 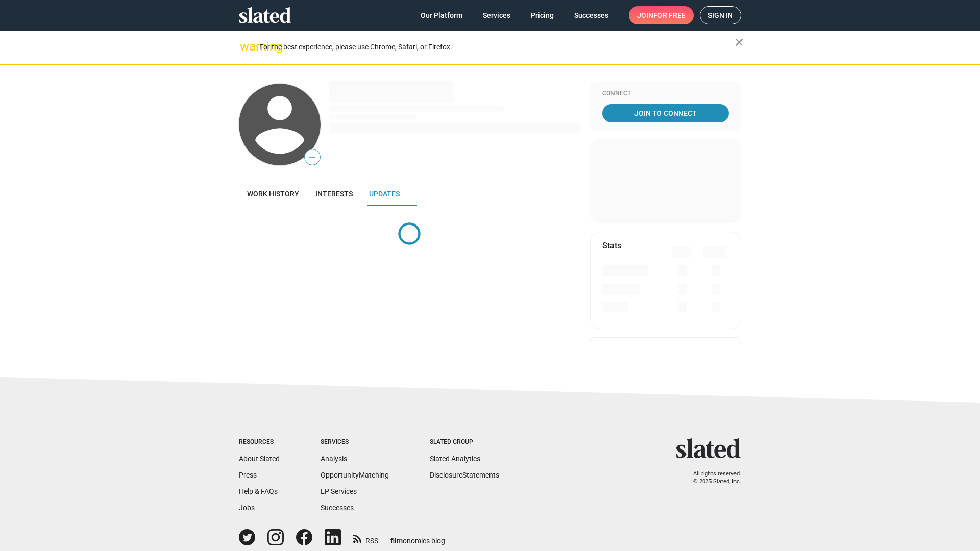 I want to click on a: Services, so click(x=497, y=15).